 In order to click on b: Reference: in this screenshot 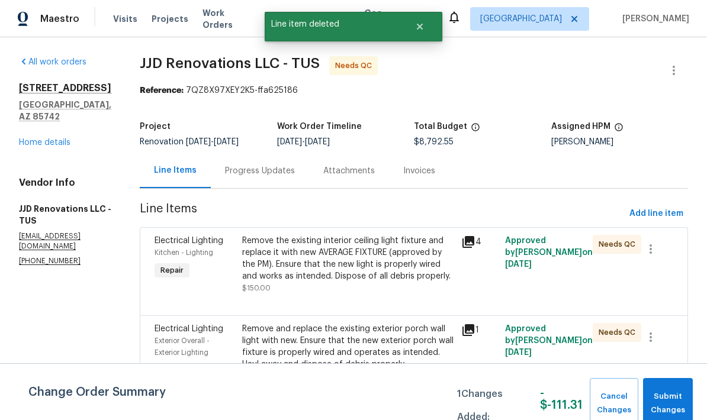, I will do `click(162, 91)`.